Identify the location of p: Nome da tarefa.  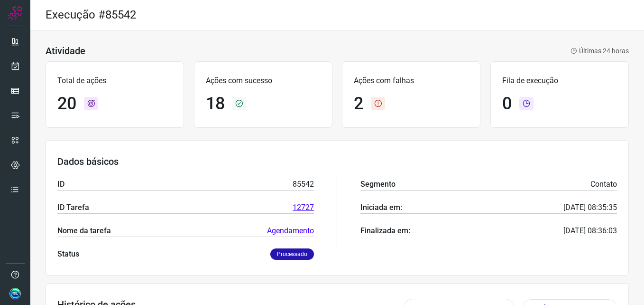
(84, 231).